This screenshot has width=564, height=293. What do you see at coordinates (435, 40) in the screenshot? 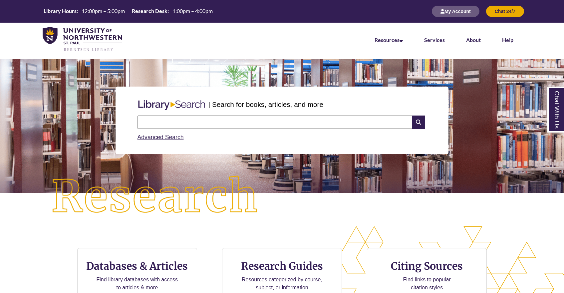
I see `a: Services` at bounding box center [435, 40].